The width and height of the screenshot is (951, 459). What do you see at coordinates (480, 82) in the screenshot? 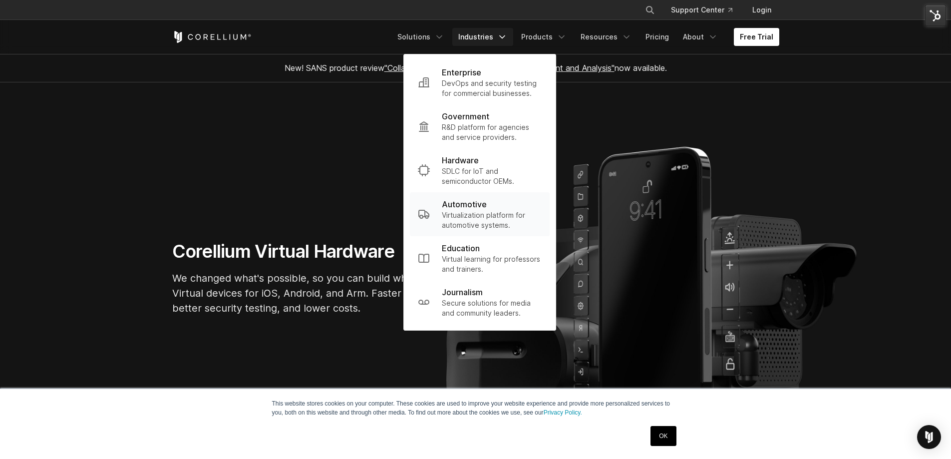
I see `a: Enterprise DevOps and security testing for commercial businesses.` at bounding box center [480, 82].